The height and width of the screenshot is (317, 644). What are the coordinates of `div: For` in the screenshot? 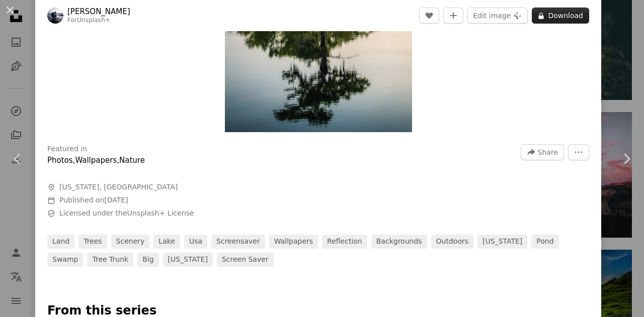 It's located at (99, 20).